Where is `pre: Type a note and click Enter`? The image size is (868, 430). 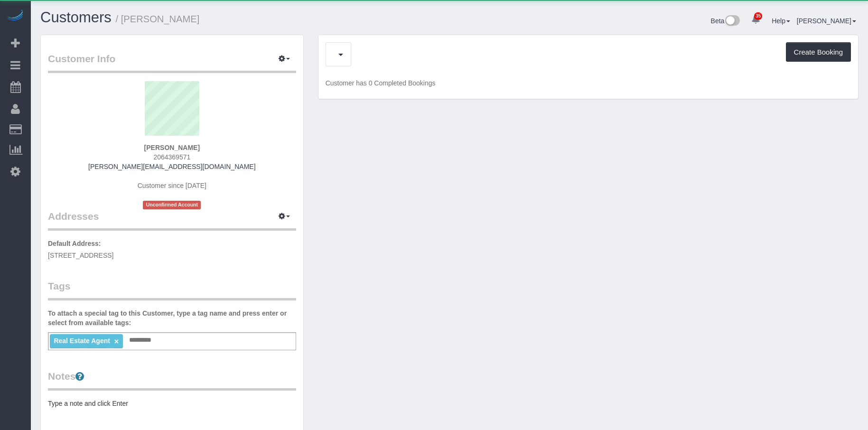 pre: Type a note and click Enter is located at coordinates (172, 403).